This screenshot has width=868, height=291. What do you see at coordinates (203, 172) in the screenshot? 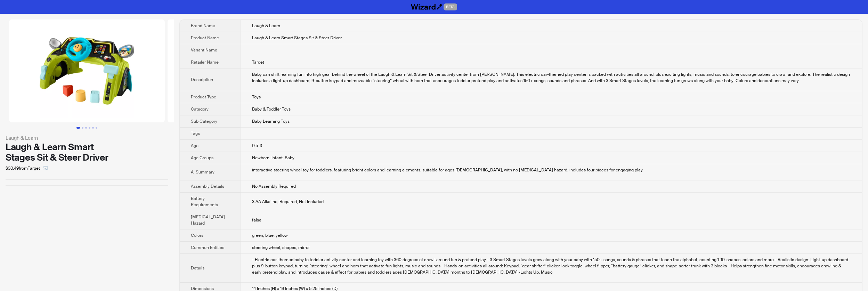
I see `span: Ai Summary` at bounding box center [203, 172].